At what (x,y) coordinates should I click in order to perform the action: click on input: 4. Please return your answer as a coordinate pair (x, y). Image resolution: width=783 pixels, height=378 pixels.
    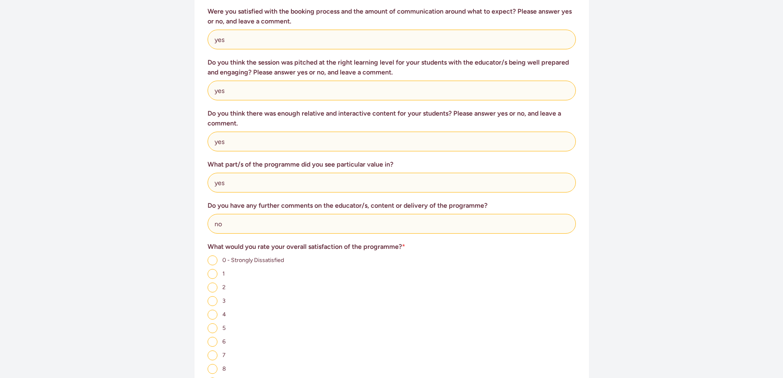
    Looking at the image, I should click on (212, 314).